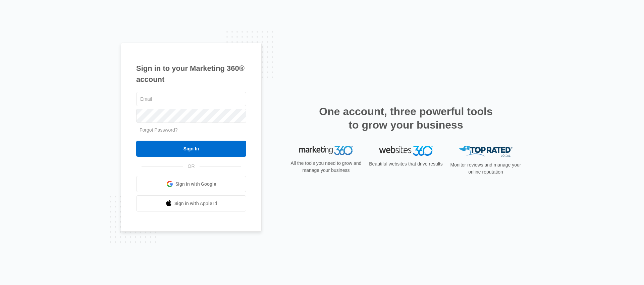 This screenshot has height=285, width=644. Describe the element at coordinates (191, 99) in the screenshot. I see `input: Email` at that location.